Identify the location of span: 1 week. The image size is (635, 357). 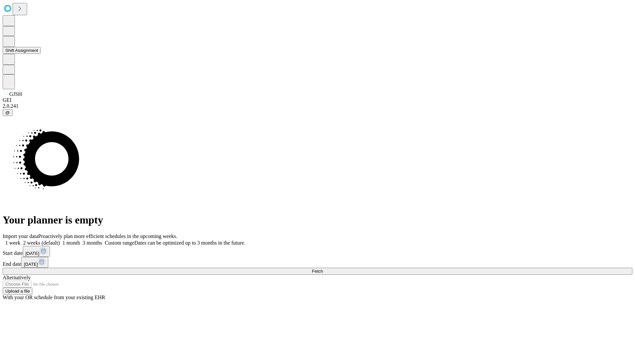
(13, 243).